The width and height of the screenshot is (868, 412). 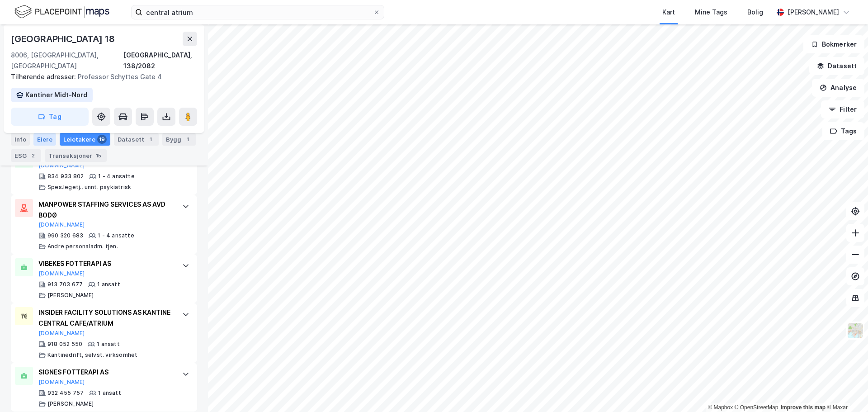 I want to click on div: Kontrollprogram for chat, so click(x=845, y=391).